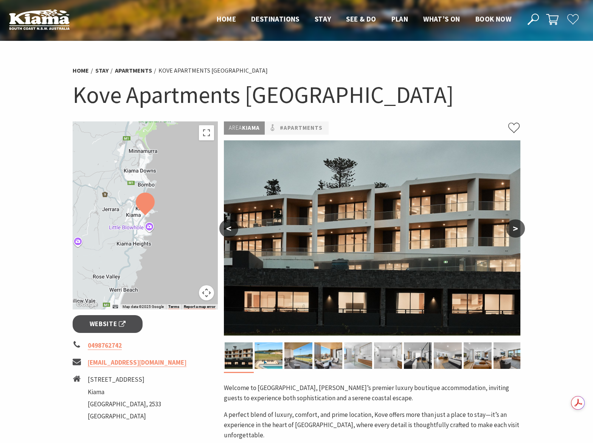 Image resolution: width=593 pixels, height=443 pixels. What do you see at coordinates (39, 19) in the screenshot?
I see `img: Kiama Logo` at bounding box center [39, 19].